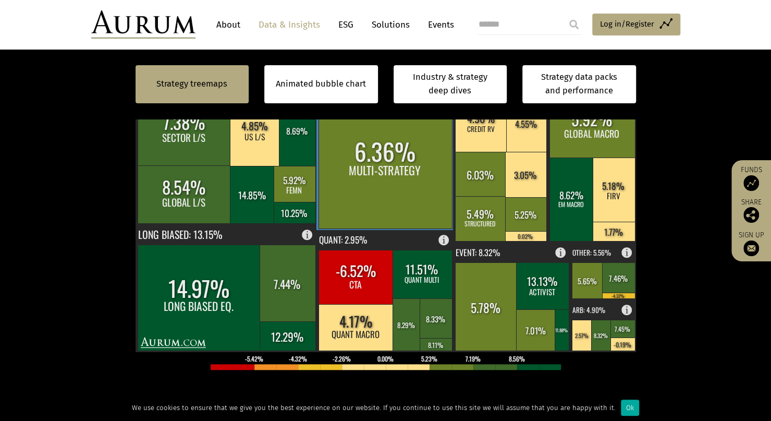 The height and width of the screenshot is (421, 771). I want to click on a: Log in/Register, so click(636, 25).